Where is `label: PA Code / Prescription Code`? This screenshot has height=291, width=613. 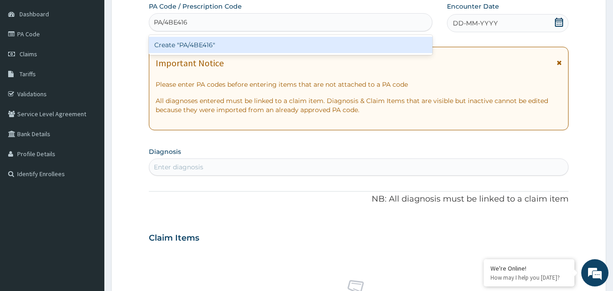 label: PA Code / Prescription Code is located at coordinates (195, 6).